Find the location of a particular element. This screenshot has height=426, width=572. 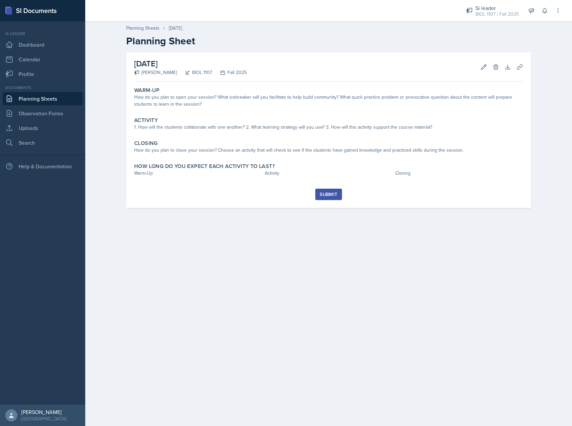

label: Activity is located at coordinates (146, 120).